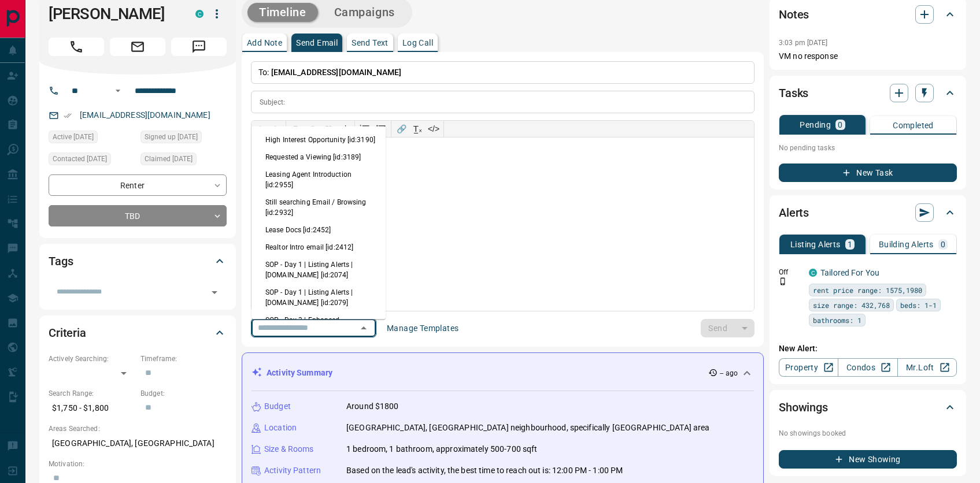 Image resolution: width=980 pixels, height=483 pixels. What do you see at coordinates (264, 43) in the screenshot?
I see `p: Add Note` at bounding box center [264, 43].